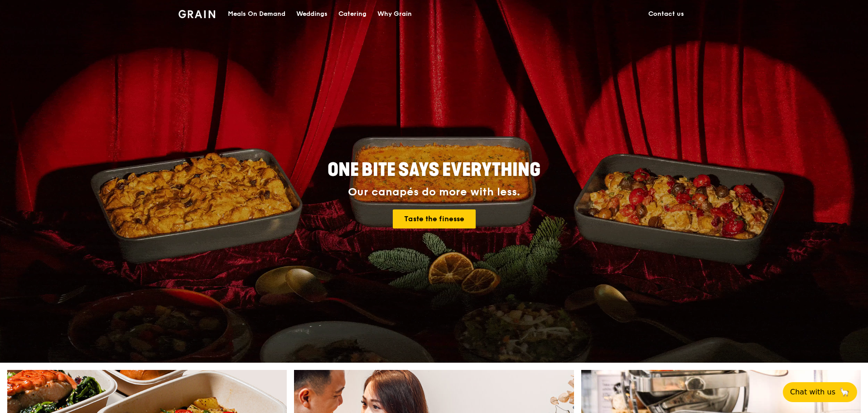  Describe the element at coordinates (434, 219) in the screenshot. I see `a: Taste the finesse` at that location.